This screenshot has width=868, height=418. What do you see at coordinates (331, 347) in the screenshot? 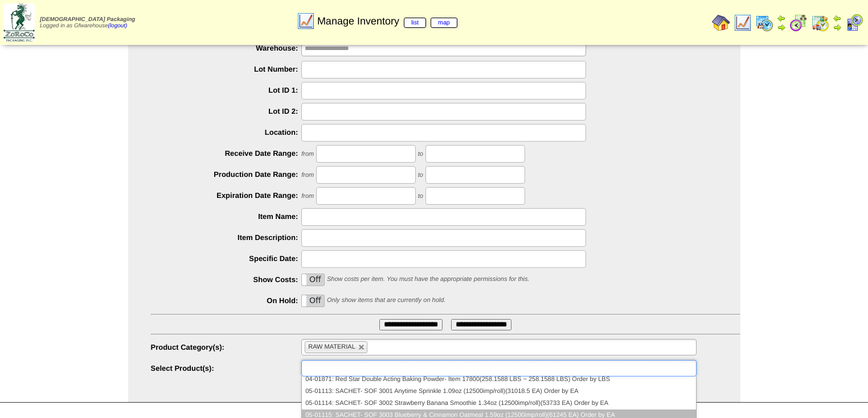
I see `span: RAW MATERIAL` at bounding box center [331, 347].